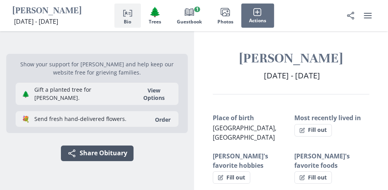 This screenshot has height=190, width=388. Describe the element at coordinates (155, 22) in the screenshot. I see `span: Trees` at that location.